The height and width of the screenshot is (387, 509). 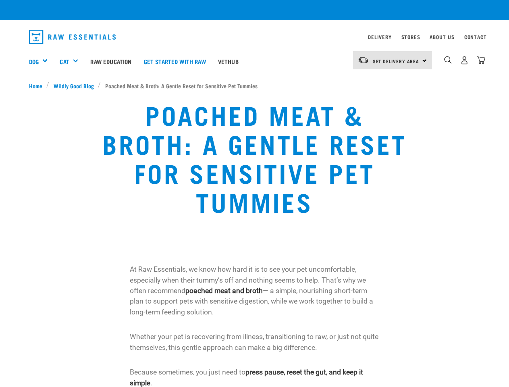 I want to click on a: Dog, so click(x=34, y=61).